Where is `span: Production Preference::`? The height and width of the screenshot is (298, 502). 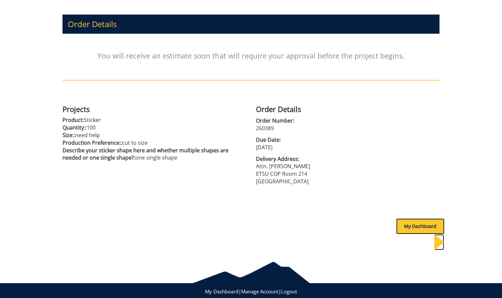
span: Production Preference:: is located at coordinates (92, 143).